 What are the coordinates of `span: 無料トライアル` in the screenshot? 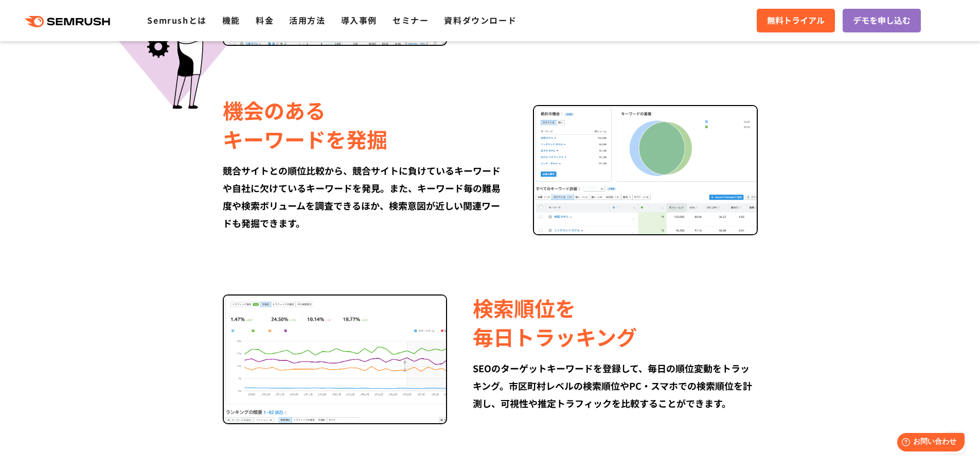 It's located at (796, 20).